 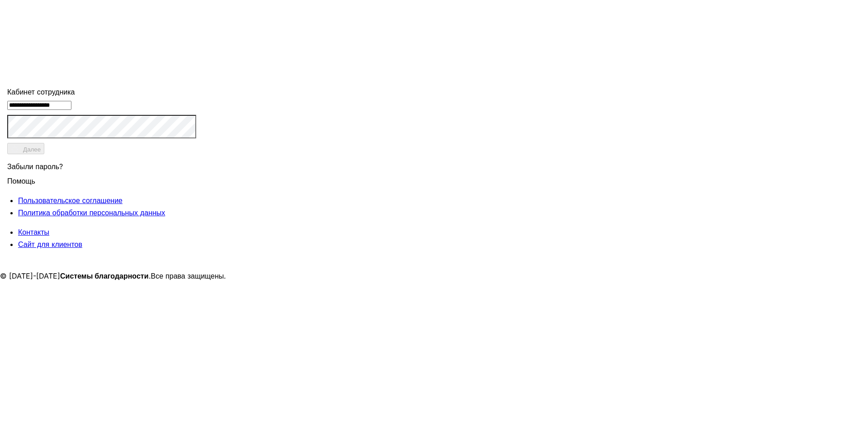 What do you see at coordinates (91, 212) in the screenshot?
I see `span: Политика обработки персональных данных` at bounding box center [91, 212].